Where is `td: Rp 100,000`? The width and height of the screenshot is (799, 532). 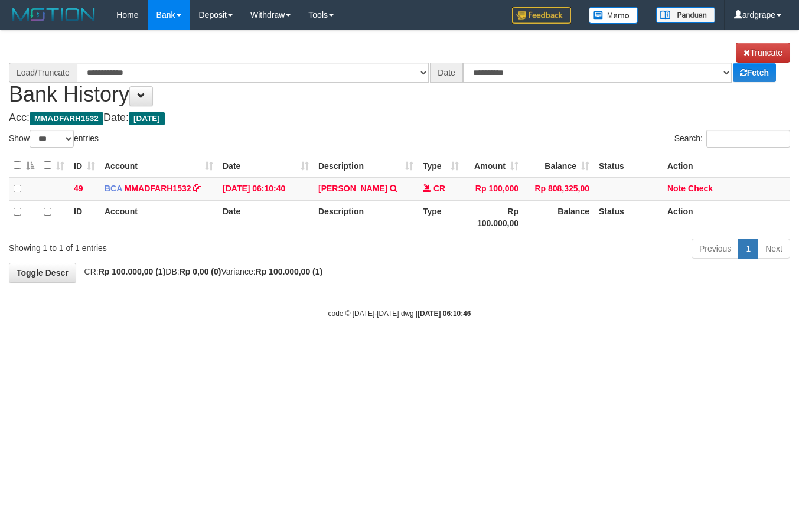 td: Rp 100,000 is located at coordinates (493, 189).